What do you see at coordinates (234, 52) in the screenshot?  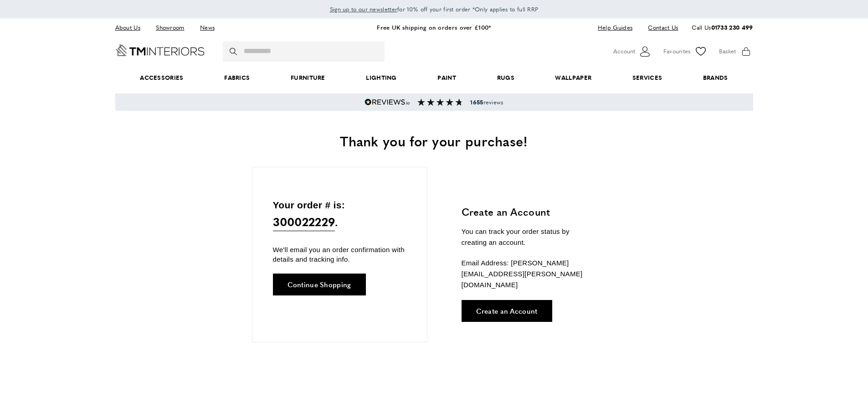 I see `button: Search` at bounding box center [234, 52].